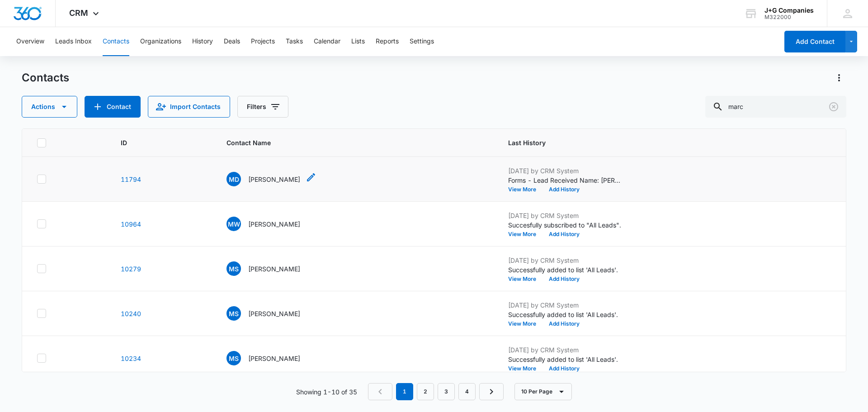  Describe the element at coordinates (234, 179) in the screenshot. I see `span: MD` at that location.